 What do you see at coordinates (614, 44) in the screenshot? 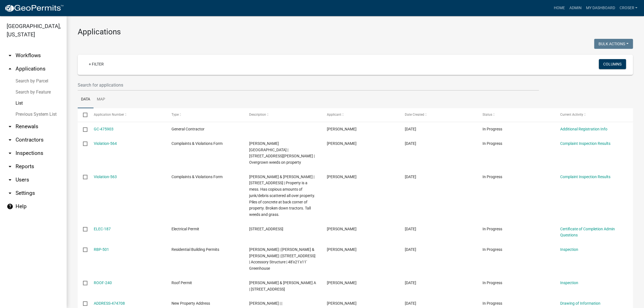
I see `button: Bulk Actions` at bounding box center [614, 44].